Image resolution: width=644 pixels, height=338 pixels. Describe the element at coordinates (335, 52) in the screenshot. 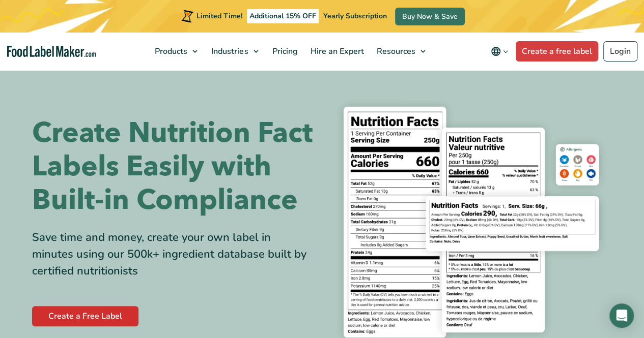

I see `span: Hire an Expert` at that location.